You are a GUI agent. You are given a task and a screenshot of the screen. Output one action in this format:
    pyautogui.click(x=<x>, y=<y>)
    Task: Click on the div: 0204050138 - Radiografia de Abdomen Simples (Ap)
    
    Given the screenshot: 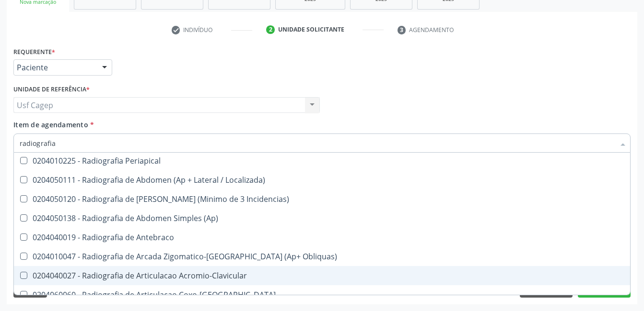 What is the action you would take?
    pyautogui.click(x=322, y=218)
    